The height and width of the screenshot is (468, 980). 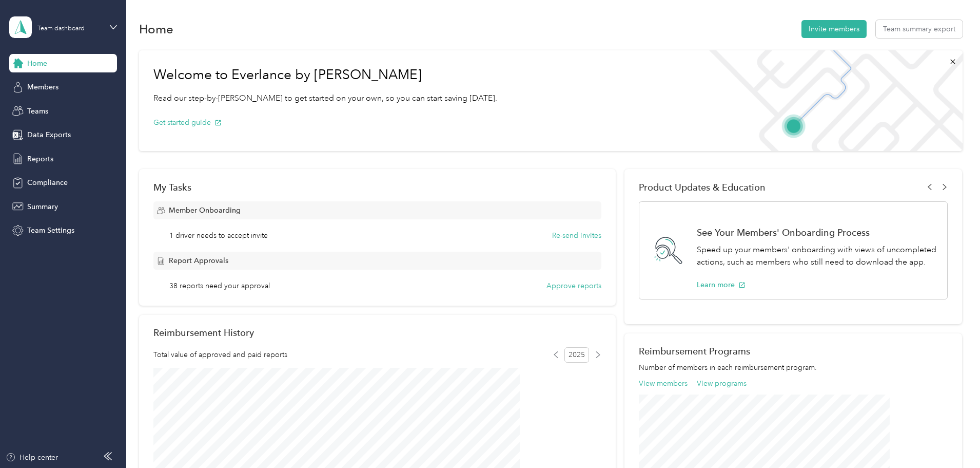 I want to click on span: Reports, so click(x=40, y=159).